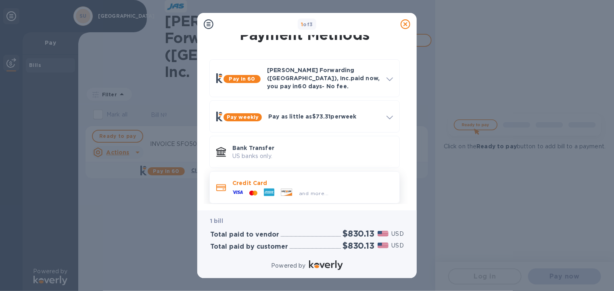 The width and height of the screenshot is (614, 291). Describe the element at coordinates (307, 24) in the screenshot. I see `b: of 3` at that location.